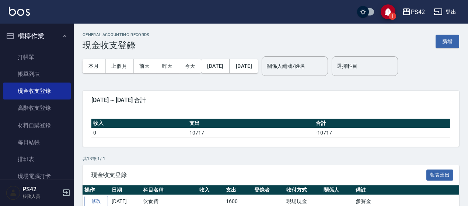  What do you see at coordinates (413, 12) in the screenshot?
I see `button: PS42` at bounding box center [413, 12].